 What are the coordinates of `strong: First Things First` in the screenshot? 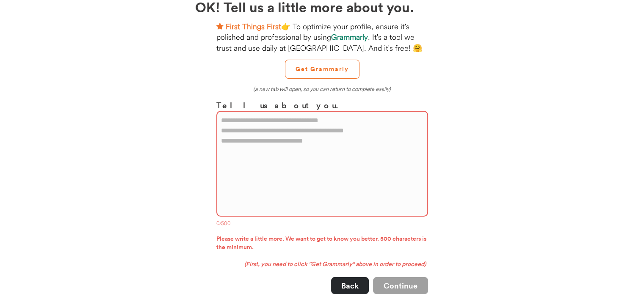 It's located at (253, 26).